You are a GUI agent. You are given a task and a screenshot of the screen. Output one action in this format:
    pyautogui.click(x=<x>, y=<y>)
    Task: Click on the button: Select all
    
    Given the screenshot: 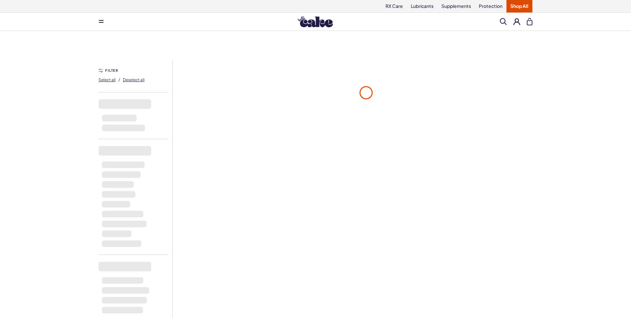 What is the action you would take?
    pyautogui.click(x=107, y=80)
    